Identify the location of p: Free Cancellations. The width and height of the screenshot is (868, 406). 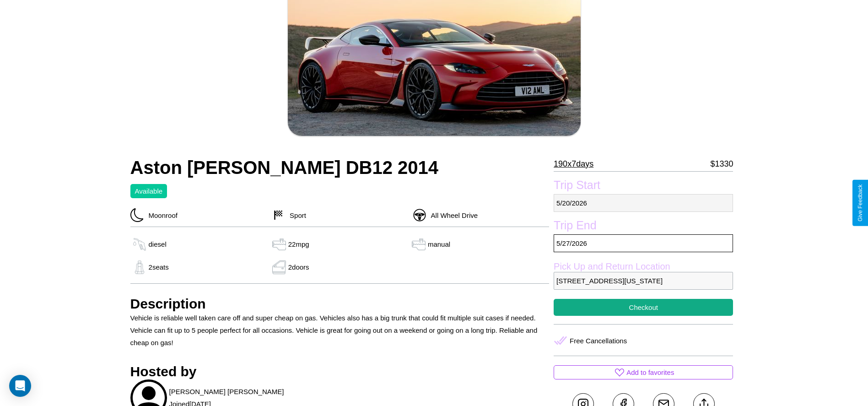
(598, 340).